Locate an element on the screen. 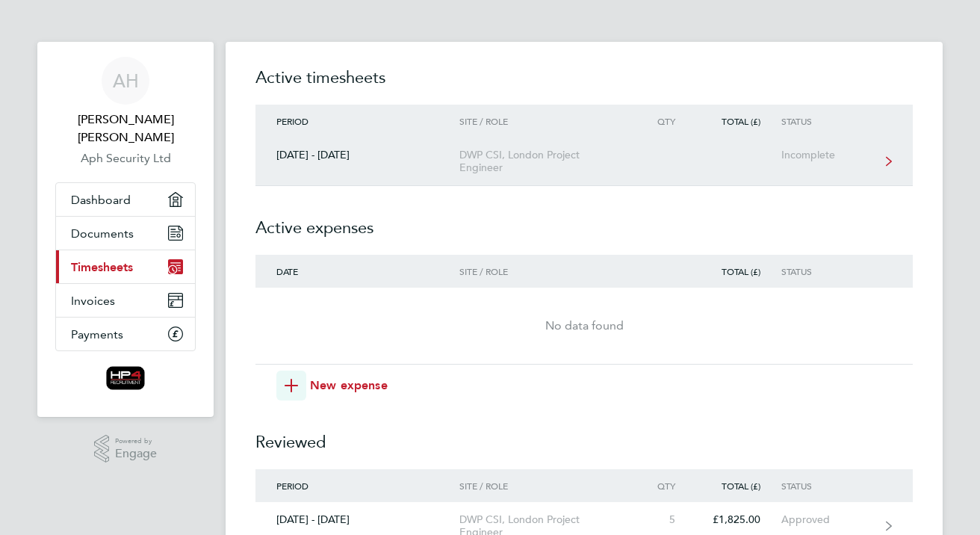  a: Timesheets is located at coordinates (125, 267).